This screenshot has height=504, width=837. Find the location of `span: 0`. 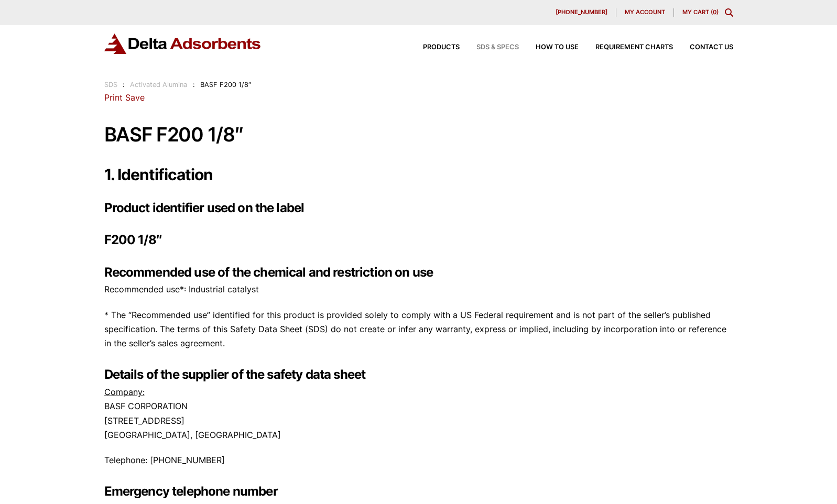

span: 0 is located at coordinates (714, 12).